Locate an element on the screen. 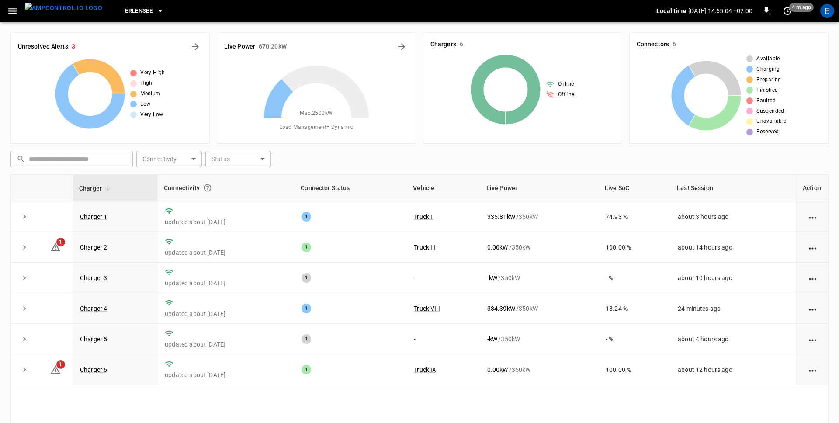 The width and height of the screenshot is (839, 423). span: Charging is located at coordinates (768, 69).